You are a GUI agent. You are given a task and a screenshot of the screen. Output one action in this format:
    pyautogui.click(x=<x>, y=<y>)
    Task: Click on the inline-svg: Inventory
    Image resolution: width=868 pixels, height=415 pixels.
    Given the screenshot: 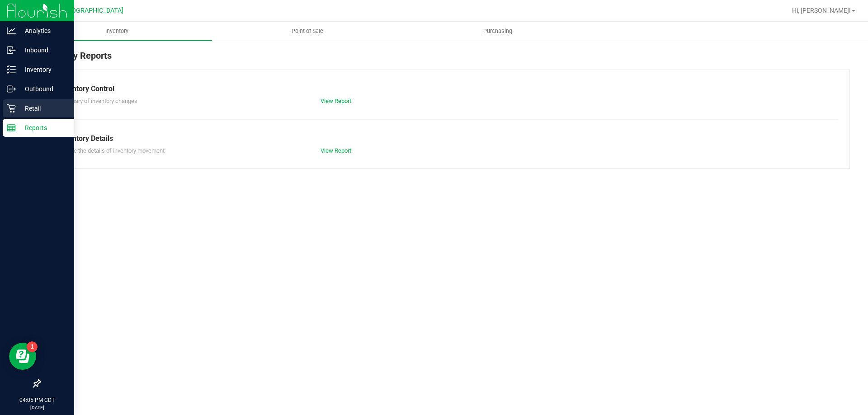 What is the action you would take?
    pyautogui.click(x=11, y=69)
    